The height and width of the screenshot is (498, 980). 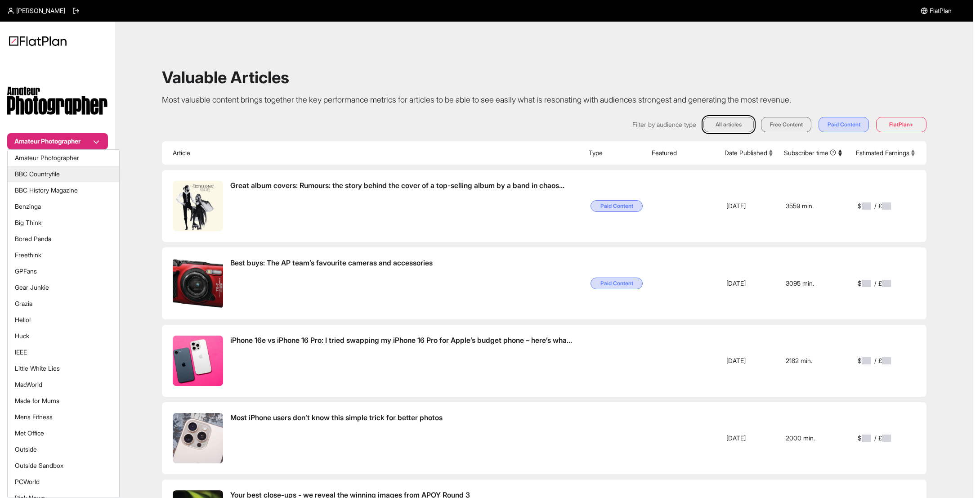 What do you see at coordinates (63, 304) in the screenshot?
I see `button: Grazia` at bounding box center [63, 304].